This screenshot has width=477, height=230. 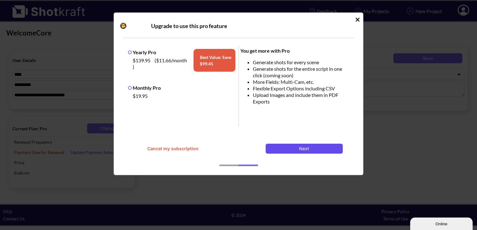 I want to click on li: More Fields: Multi-Cam, etc., so click(x=302, y=82).